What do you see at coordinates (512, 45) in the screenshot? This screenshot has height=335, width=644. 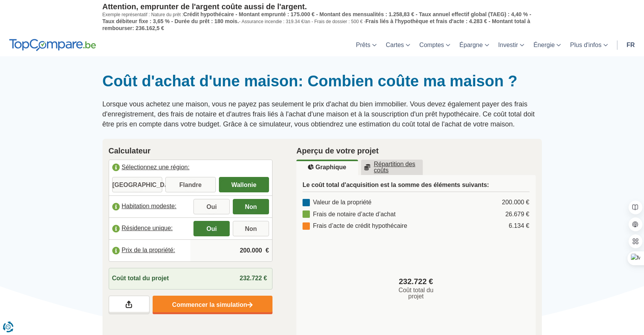 I see `a: Investir` at bounding box center [512, 45].